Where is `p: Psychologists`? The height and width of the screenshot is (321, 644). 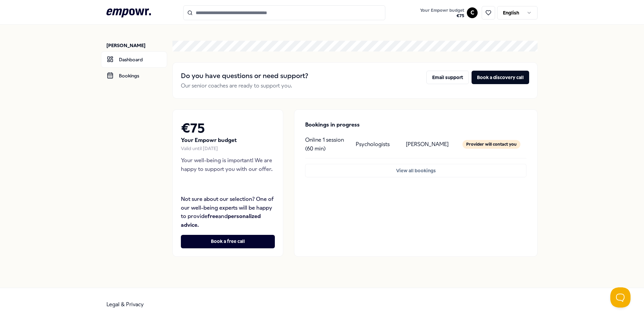 p: Psychologists is located at coordinates (373, 144).